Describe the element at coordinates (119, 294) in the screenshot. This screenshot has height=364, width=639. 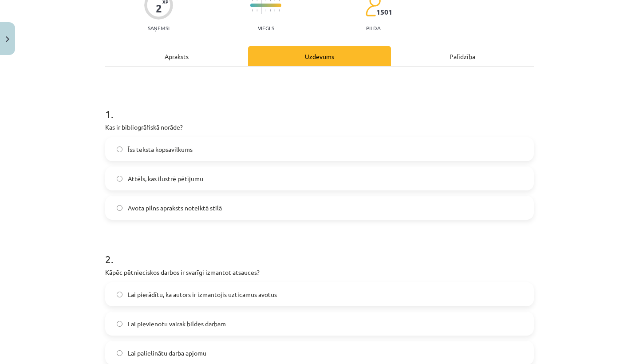
I see `input: Lai pierādītu, ka autors ir izmantojis uzticamus avotus` at that location.